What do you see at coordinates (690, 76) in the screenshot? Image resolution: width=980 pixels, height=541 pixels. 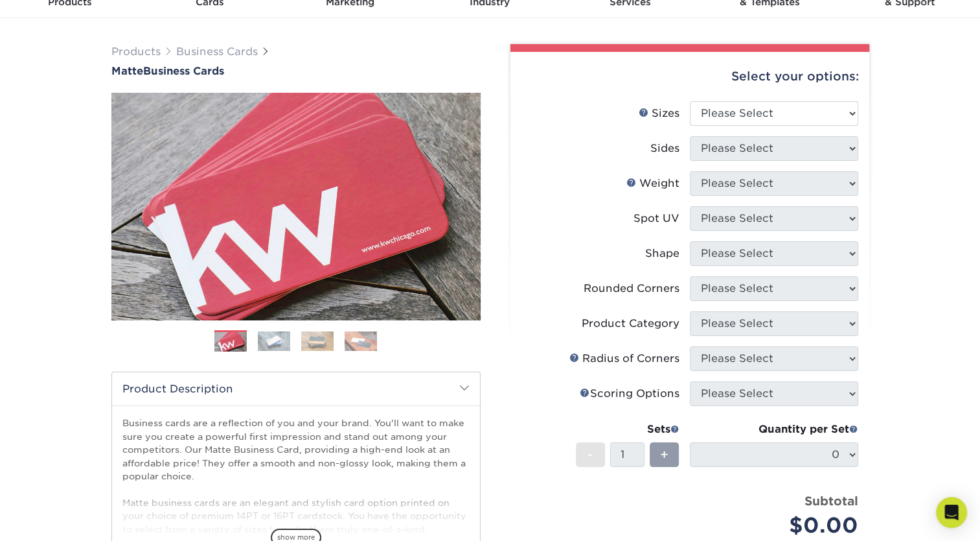 I see `div: Select your options:` at bounding box center [690, 76].